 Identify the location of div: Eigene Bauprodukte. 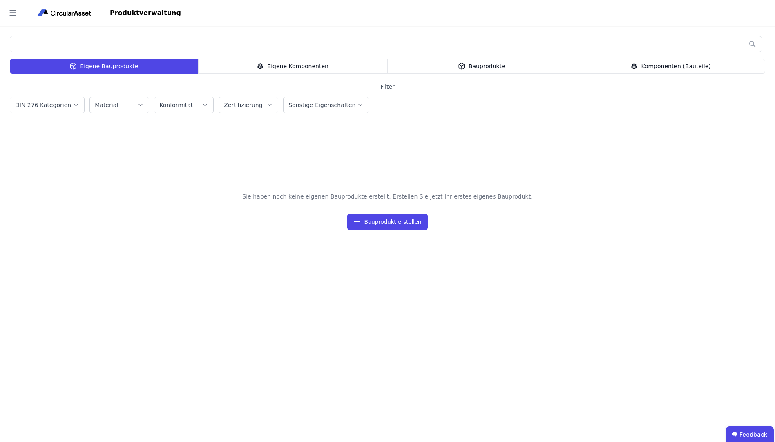
(104, 66).